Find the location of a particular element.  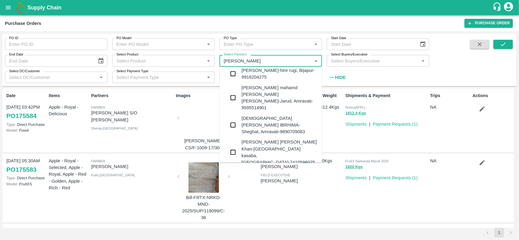

button: 1812.4 Kgs is located at coordinates (356, 113).